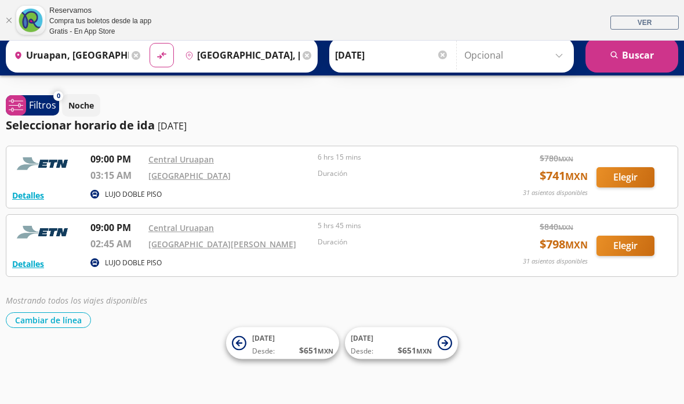 Image resolution: width=684 pixels, height=404 pixels. I want to click on p: Filtros, so click(42, 105).